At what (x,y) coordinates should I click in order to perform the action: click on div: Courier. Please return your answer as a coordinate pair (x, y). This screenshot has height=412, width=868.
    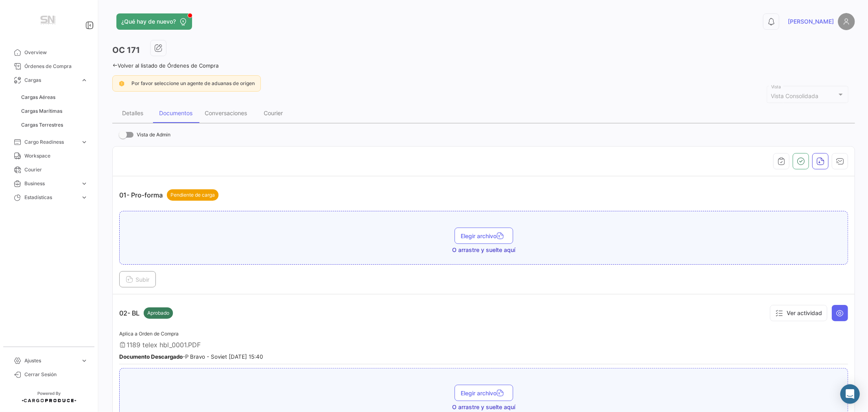
    Looking at the image, I should click on (273, 113).